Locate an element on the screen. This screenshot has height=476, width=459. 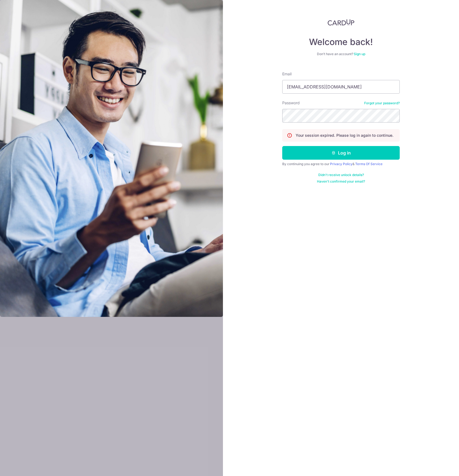
a: Terms Of Service is located at coordinates (369, 164).